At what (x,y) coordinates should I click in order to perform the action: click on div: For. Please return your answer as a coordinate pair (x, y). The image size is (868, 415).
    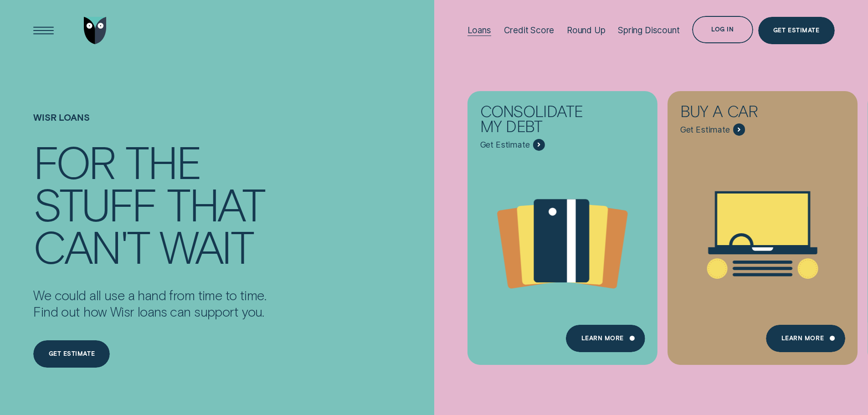
    Looking at the image, I should click on (74, 161).